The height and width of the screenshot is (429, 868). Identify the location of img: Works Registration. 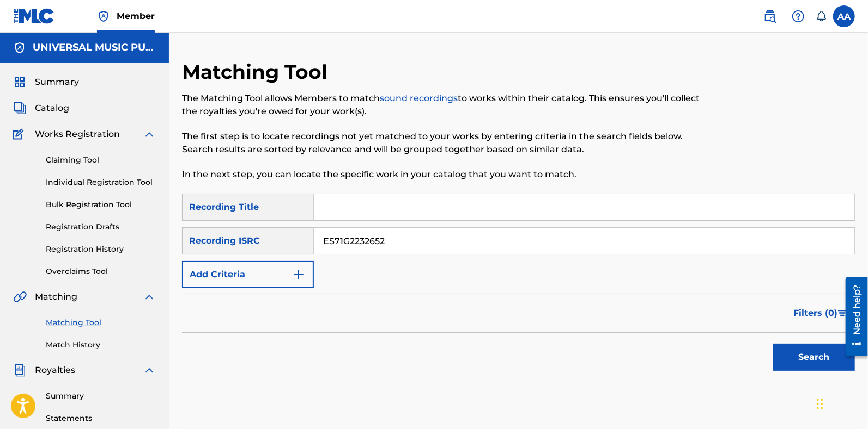
(20, 135).